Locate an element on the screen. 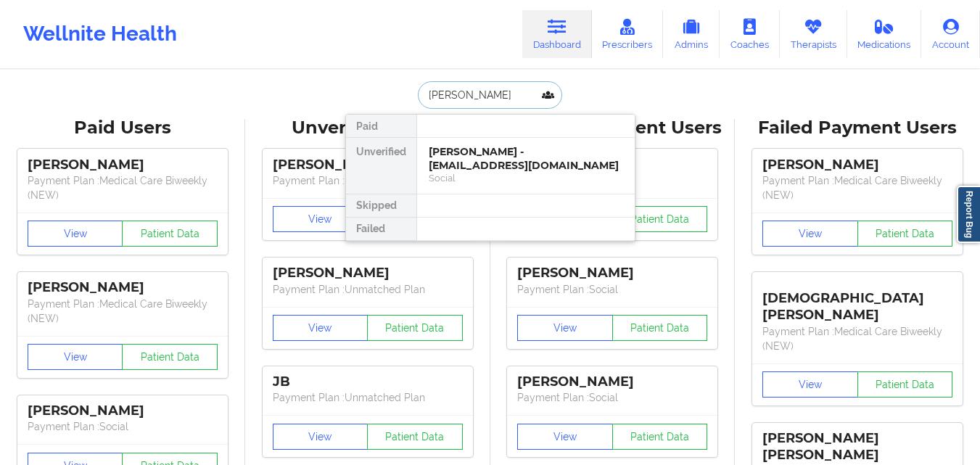 Image resolution: width=980 pixels, height=465 pixels. div: Unverified is located at coordinates (381, 166).